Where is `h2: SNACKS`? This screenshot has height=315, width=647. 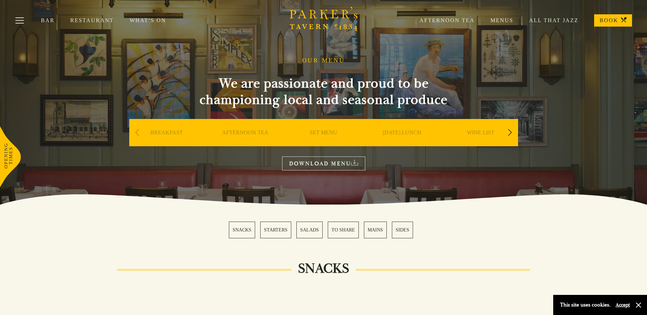
h2: SNACKS is located at coordinates (323, 269).